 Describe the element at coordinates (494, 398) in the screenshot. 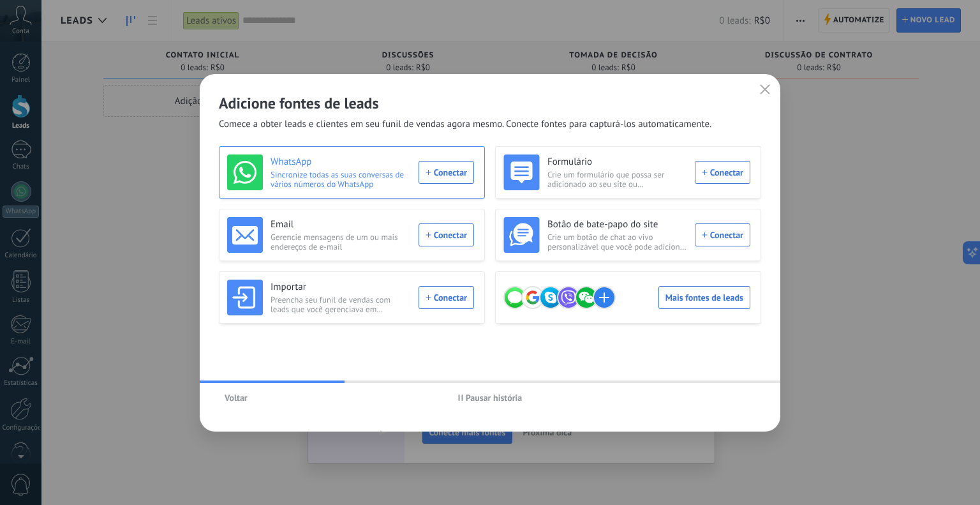

I see `span: Pausar história` at that location.